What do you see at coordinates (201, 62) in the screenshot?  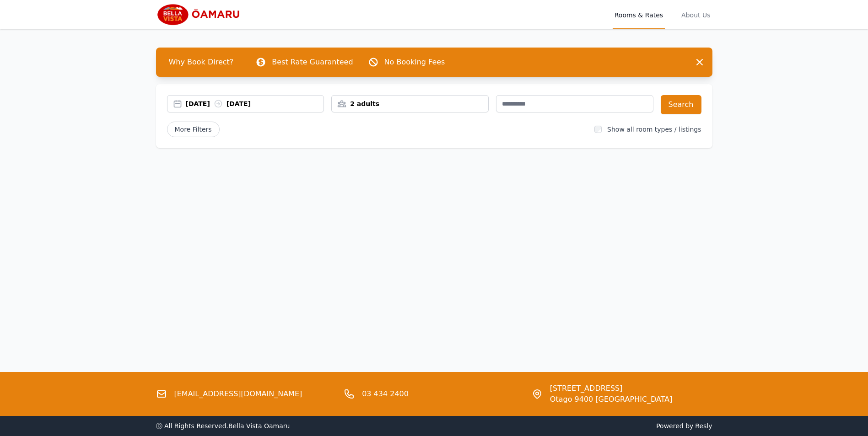 I see `span: Why Book Direct?` at bounding box center [201, 62].